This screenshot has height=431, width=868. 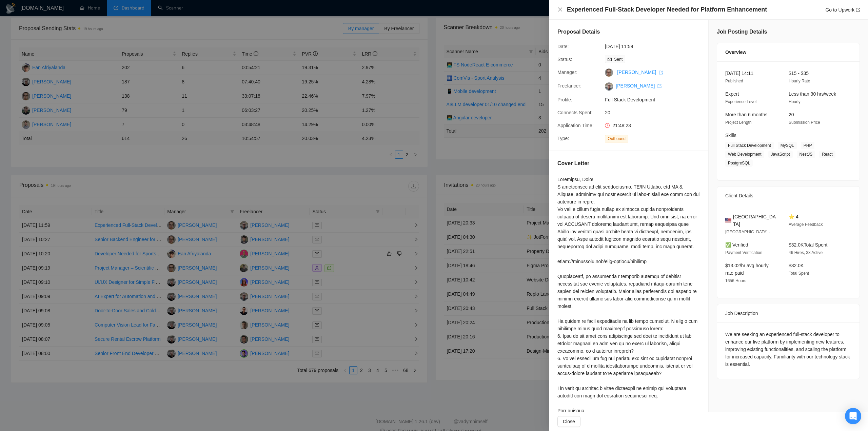 What do you see at coordinates (807, 145) in the screenshot?
I see `span: PHP` at bounding box center [807, 145].